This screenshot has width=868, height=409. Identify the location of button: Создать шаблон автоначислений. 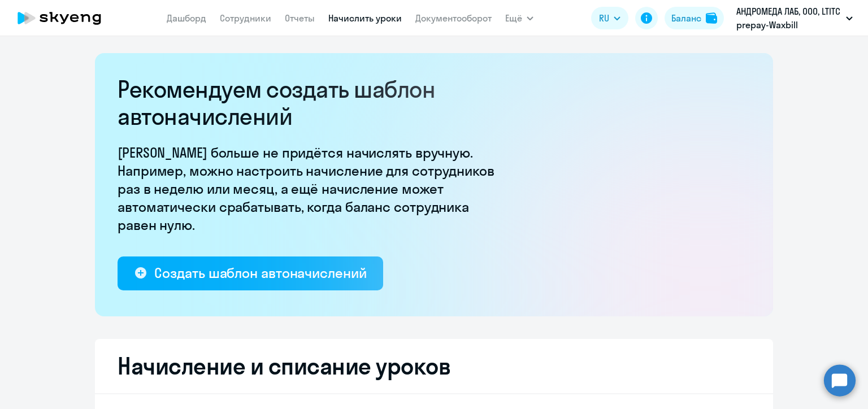
(250, 273).